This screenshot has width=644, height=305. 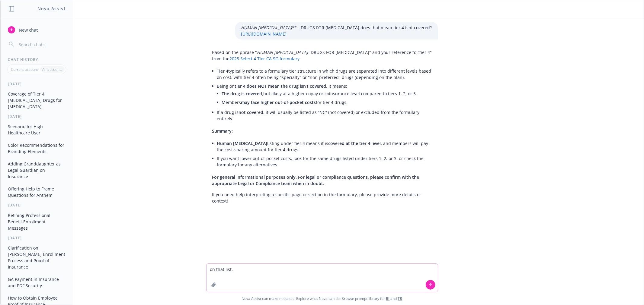 What do you see at coordinates (41, 44) in the screenshot?
I see `input: Search chats` at bounding box center [41, 44].